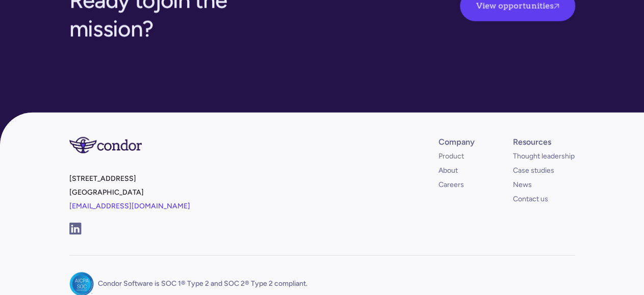  What do you see at coordinates (532, 142) in the screenshot?
I see `div: Resources` at bounding box center [532, 142].